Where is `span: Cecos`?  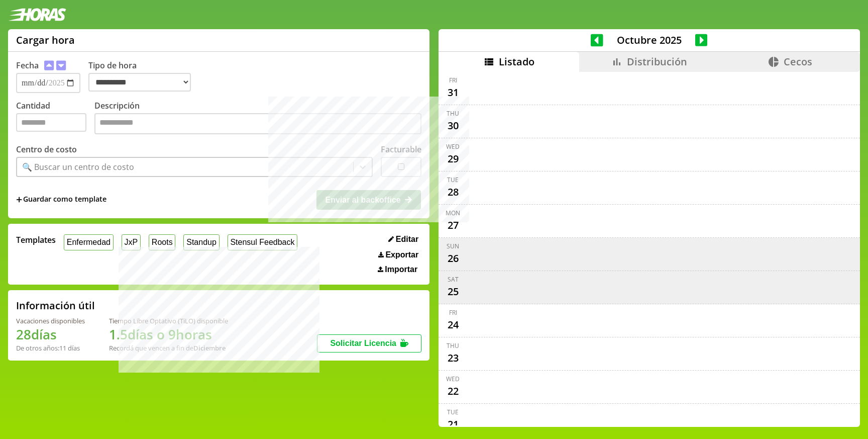 span: Cecos is located at coordinates (798, 62).